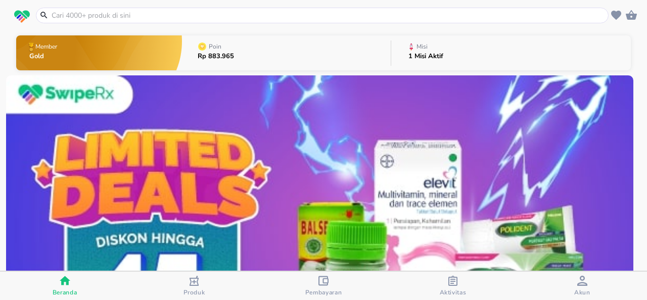 This screenshot has width=647, height=300. What do you see at coordinates (453, 292) in the screenshot?
I see `span: Aktivitas` at bounding box center [453, 292].